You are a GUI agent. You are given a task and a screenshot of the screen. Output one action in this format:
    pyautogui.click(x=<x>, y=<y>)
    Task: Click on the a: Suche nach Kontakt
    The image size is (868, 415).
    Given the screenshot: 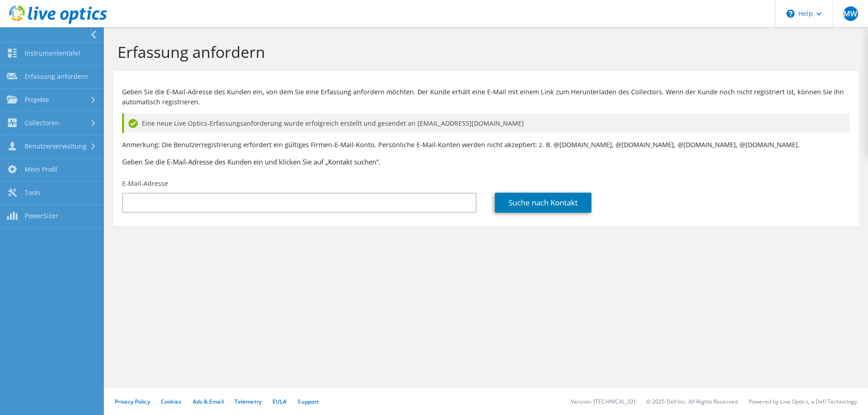 What is the action you would take?
    pyautogui.click(x=543, y=203)
    